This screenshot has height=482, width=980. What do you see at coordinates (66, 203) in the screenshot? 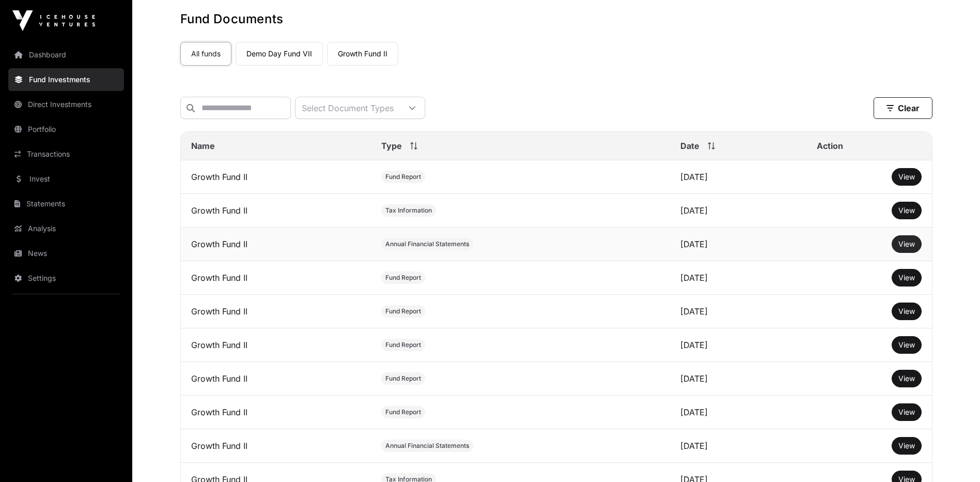
I see `a: Statements` at bounding box center [66, 203].